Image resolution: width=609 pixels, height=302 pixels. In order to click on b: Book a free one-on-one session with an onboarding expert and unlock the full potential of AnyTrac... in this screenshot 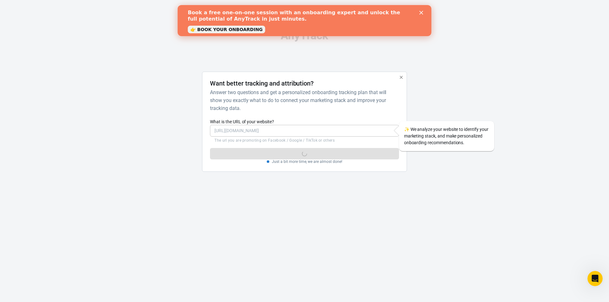, I will do `click(116, 10)`.